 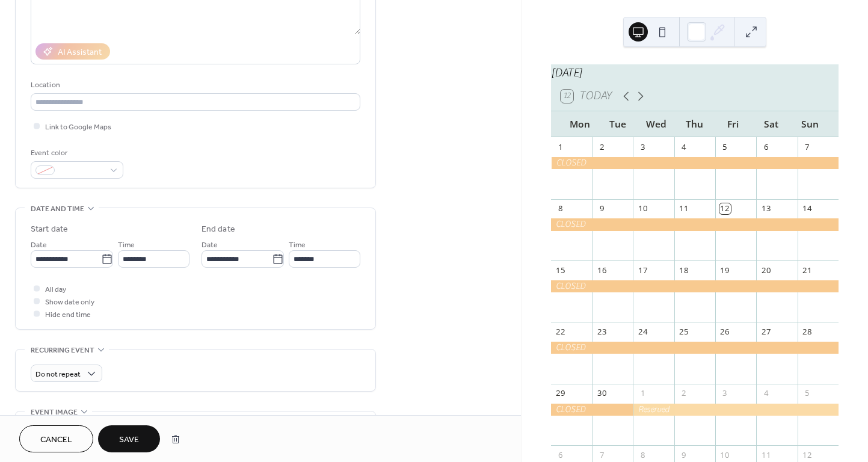 What do you see at coordinates (129, 439) in the screenshot?
I see `span: Save` at bounding box center [129, 439].